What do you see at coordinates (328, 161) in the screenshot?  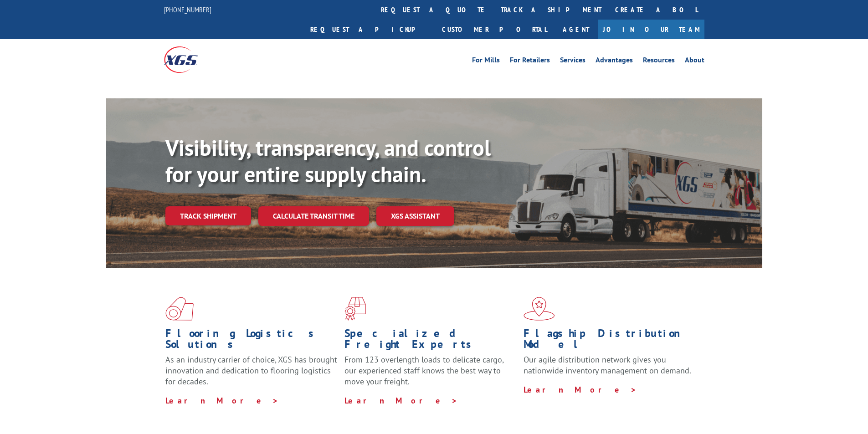 I see `b: Visibility, transparency, and control for your entire supply chain.` at bounding box center [328, 161].